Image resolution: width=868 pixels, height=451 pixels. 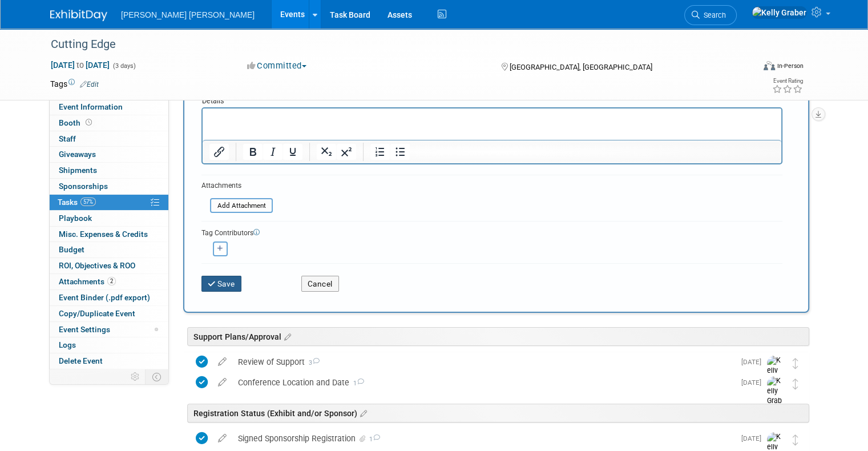 What do you see at coordinates (273, 152) in the screenshot?
I see `button: Italic` at bounding box center [273, 152].